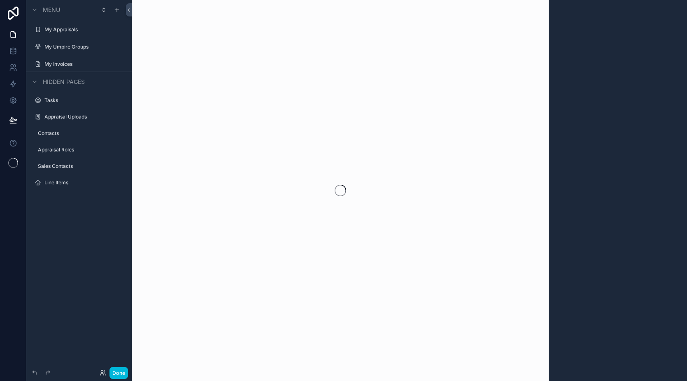  I want to click on label: My Invoices, so click(83, 64).